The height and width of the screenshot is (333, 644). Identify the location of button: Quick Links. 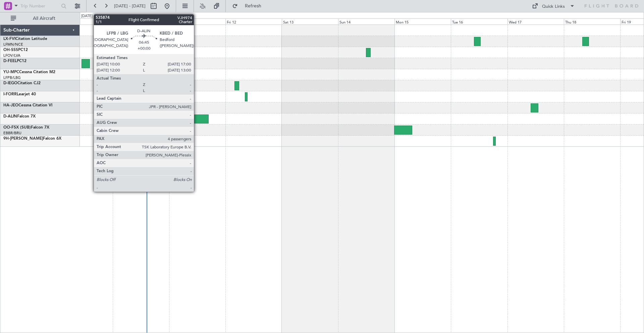
(553, 6).